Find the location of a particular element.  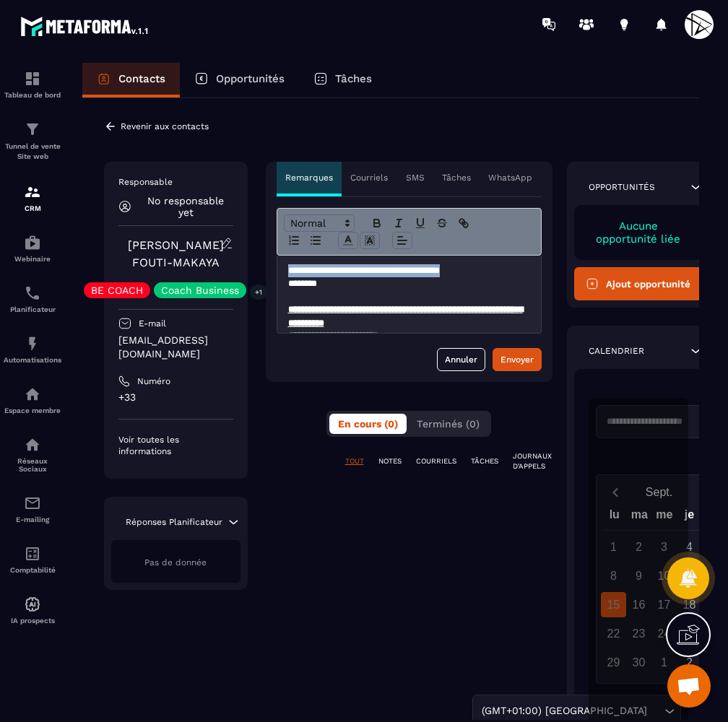

a: emailemailE-mailing is located at coordinates (33, 509).